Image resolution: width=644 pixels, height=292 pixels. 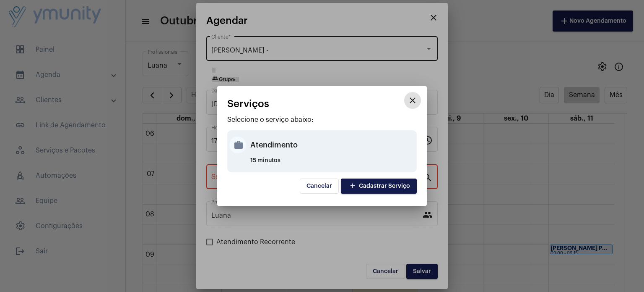 What do you see at coordinates (379, 186) in the screenshot?
I see `span: Cadastrar Serviço` at bounding box center [379, 186].